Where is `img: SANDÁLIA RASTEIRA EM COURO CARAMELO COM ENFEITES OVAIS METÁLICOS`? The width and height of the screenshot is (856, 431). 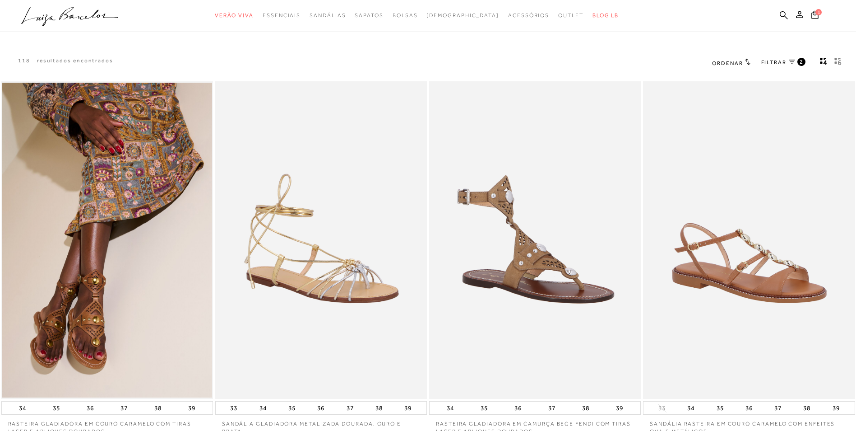 img: SANDÁLIA RASTEIRA EM COURO CARAMELO COM ENFEITES OVAIS METÁLICOS is located at coordinates (749, 240).